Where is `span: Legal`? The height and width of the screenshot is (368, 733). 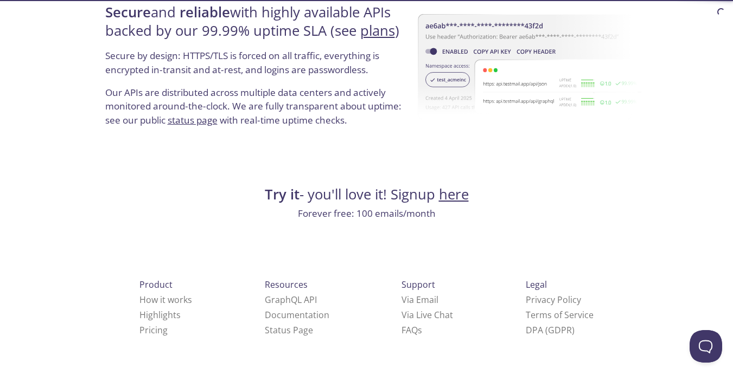
span: Legal is located at coordinates (536, 285).